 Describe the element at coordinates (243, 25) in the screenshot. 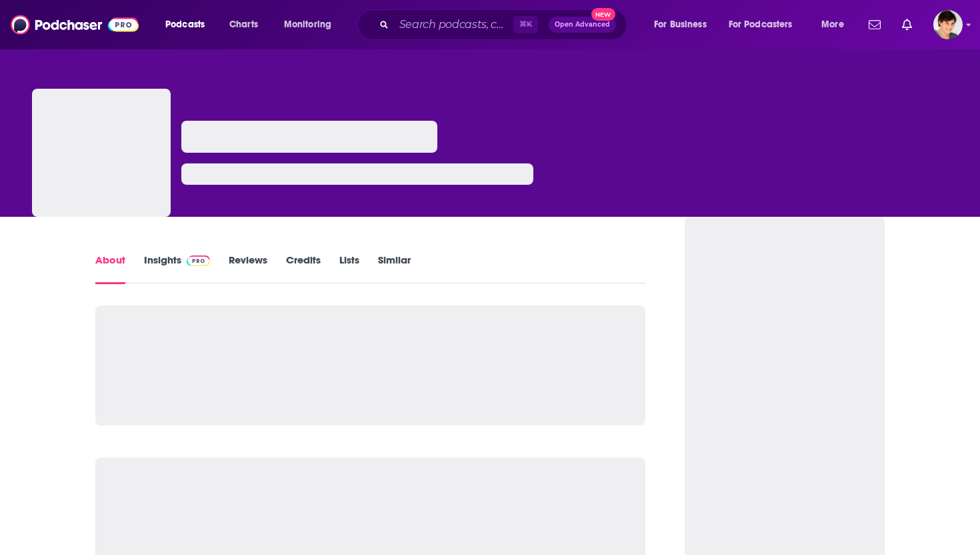

I see `span: Charts` at that location.